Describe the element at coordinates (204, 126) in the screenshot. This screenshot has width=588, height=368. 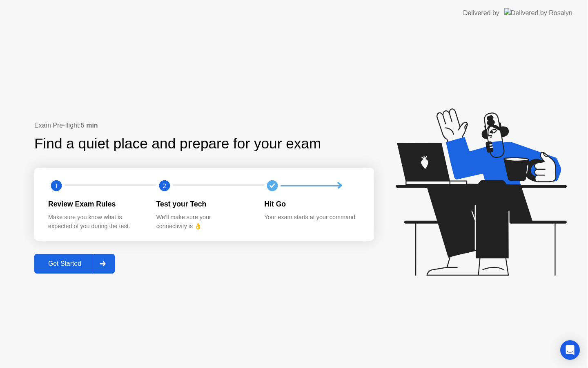
I see `div: Exam Pre-flight:` at that location.